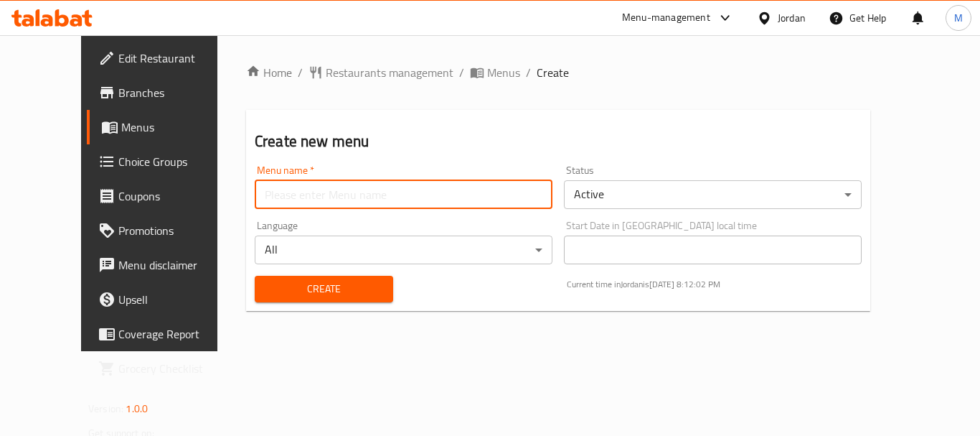 The width and height of the screenshot is (980, 436). What do you see at coordinates (176, 196) in the screenshot?
I see `span: Coupons` at bounding box center [176, 196].